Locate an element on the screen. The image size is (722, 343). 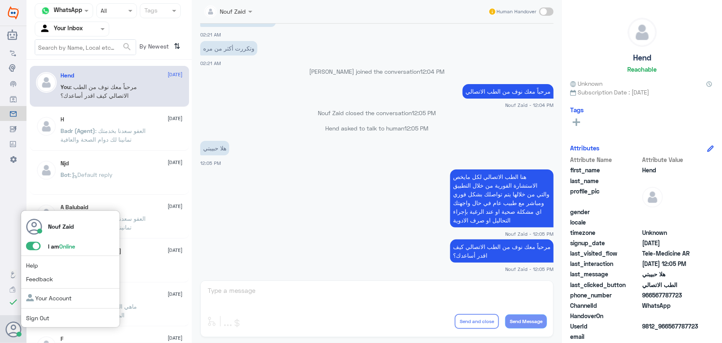
span: Hend is located at coordinates (672, 170).